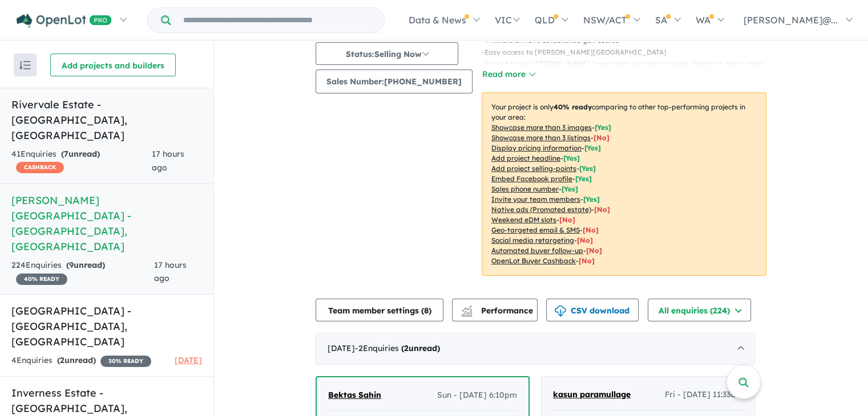  What do you see at coordinates (699, 310) in the screenshot?
I see `button: All enquiries (224)` at bounding box center [699, 310].